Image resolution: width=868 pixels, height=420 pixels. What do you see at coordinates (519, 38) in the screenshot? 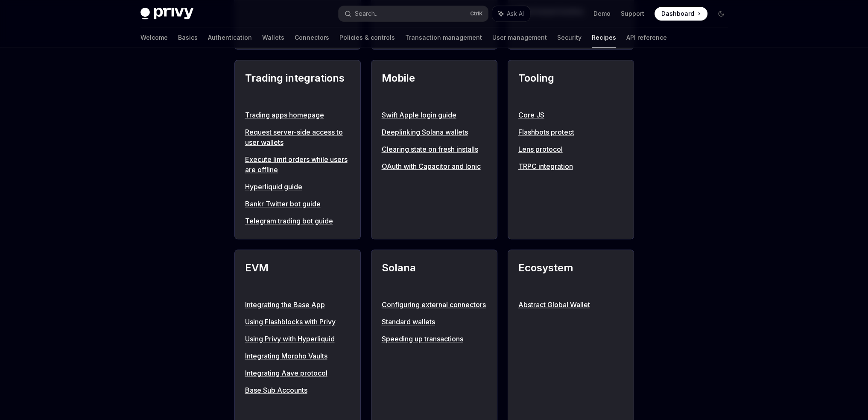
I see `a: User management` at bounding box center [519, 38].